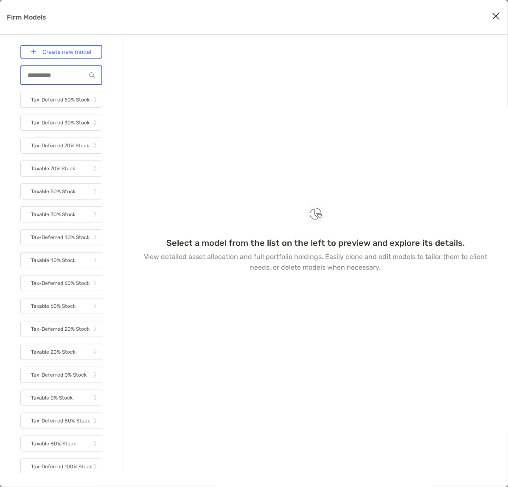  Describe the element at coordinates (53, 191) in the screenshot. I see `p: Taxable 50% Stock` at that location.